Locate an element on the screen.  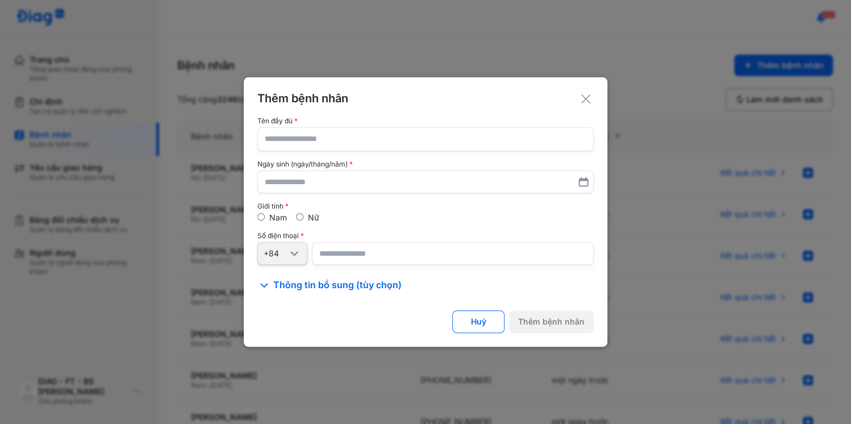
button: Thêm bệnh nhân is located at coordinates (551, 322).